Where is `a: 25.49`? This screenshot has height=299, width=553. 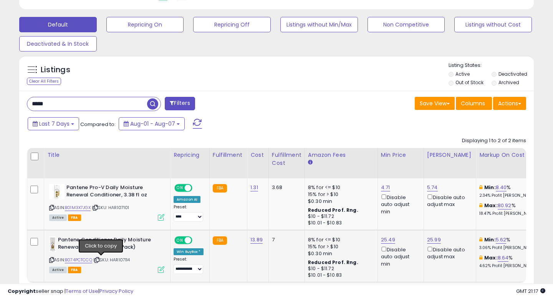 a: 25.49 is located at coordinates (388, 240).